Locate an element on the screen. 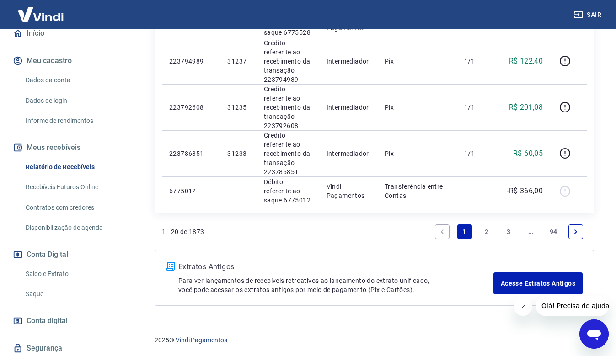  button: Conta Digital is located at coordinates (68, 255).